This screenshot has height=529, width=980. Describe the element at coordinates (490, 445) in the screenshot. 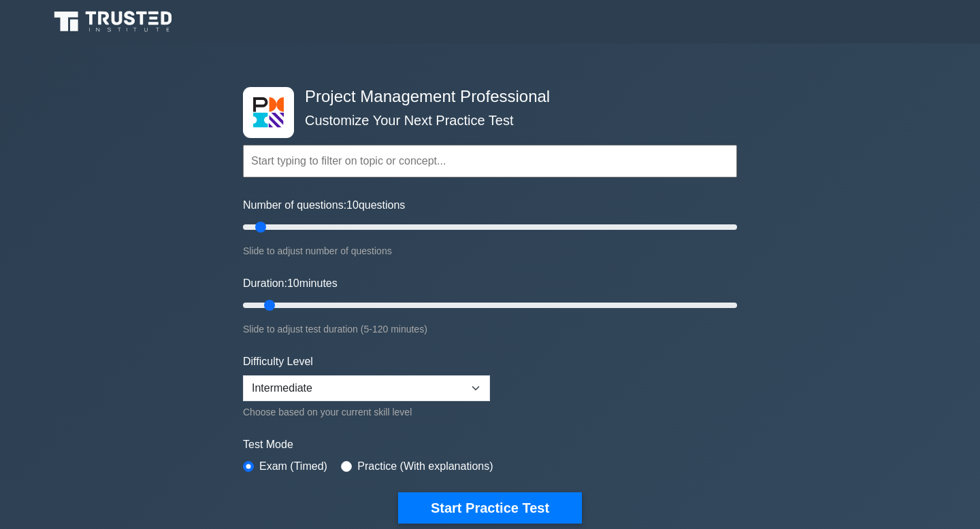

I see `label: Test Mode` at that location.